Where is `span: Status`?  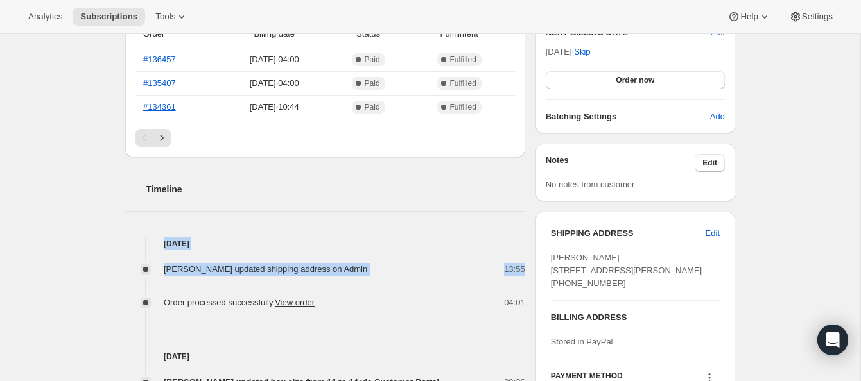 span: Status is located at coordinates (368, 34).